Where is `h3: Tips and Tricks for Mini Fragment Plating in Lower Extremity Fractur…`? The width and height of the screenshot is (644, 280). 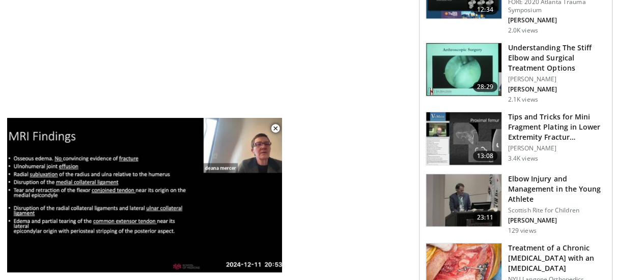
h3: Tips and Tricks for Mini Fragment Plating in Lower Extremity Fractur… is located at coordinates (557, 127).